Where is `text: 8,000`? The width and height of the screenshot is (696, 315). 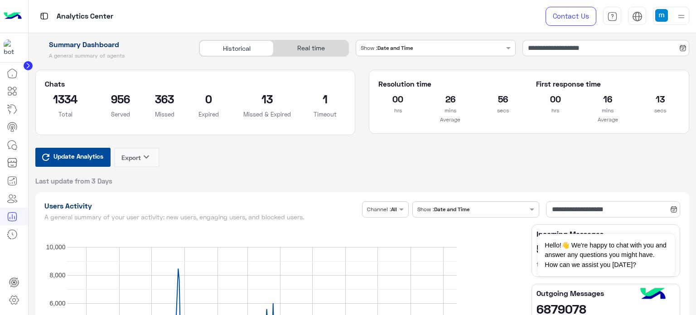 text: 8,000 is located at coordinates (57, 275).